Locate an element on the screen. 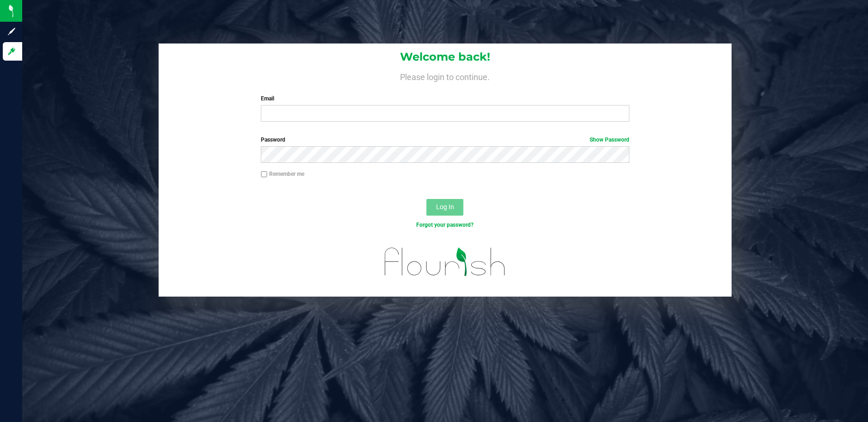 Image resolution: width=868 pixels, height=422 pixels. inline-svg: Log in is located at coordinates (12, 51).